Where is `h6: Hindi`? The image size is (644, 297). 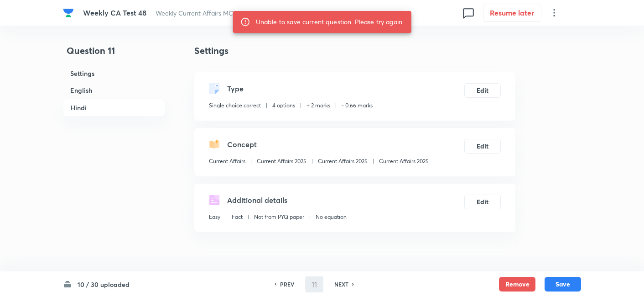
h6: Hindi is located at coordinates (114, 107).